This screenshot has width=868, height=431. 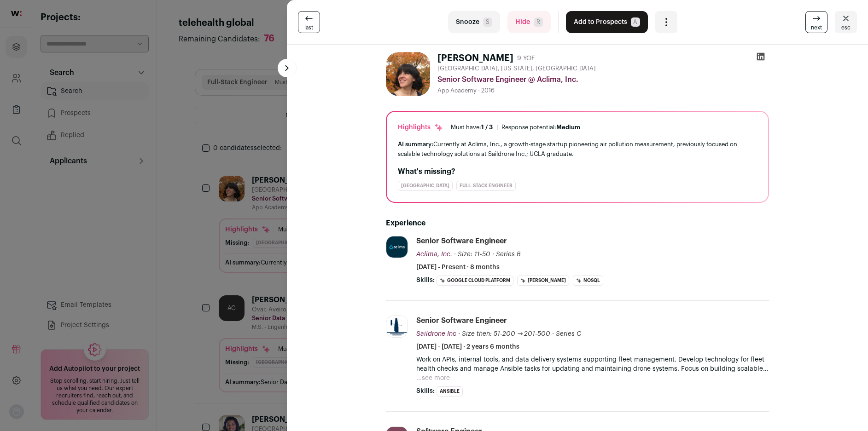 What do you see at coordinates (568, 127) in the screenshot?
I see `span: Medium` at bounding box center [568, 127].